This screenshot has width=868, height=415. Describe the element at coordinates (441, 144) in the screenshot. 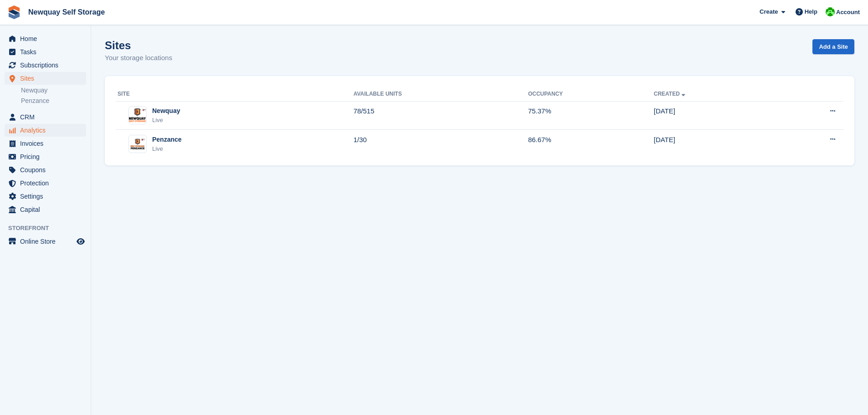

I see `td: 1/30` at that location.